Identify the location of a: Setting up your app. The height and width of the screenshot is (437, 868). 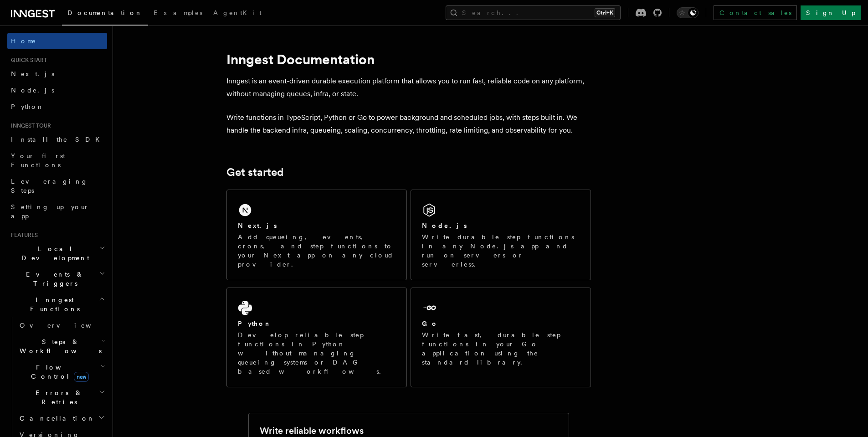
(57, 211).